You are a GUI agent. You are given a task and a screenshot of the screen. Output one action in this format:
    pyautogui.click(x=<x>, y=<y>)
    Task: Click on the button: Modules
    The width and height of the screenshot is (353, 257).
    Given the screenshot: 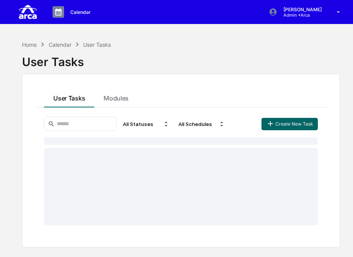 What is the action you would take?
    pyautogui.click(x=116, y=97)
    